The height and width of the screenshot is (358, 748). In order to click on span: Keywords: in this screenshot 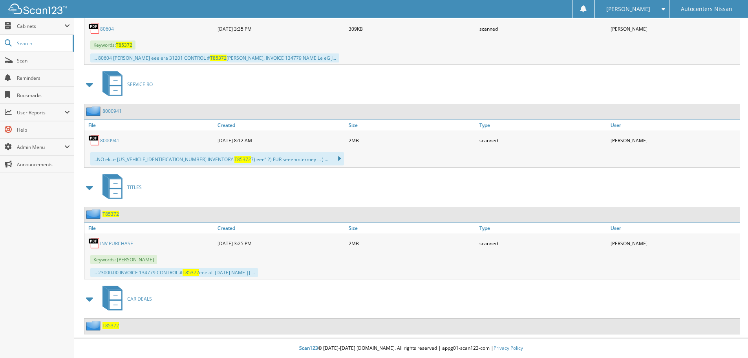, I will do `click(113, 45)`.